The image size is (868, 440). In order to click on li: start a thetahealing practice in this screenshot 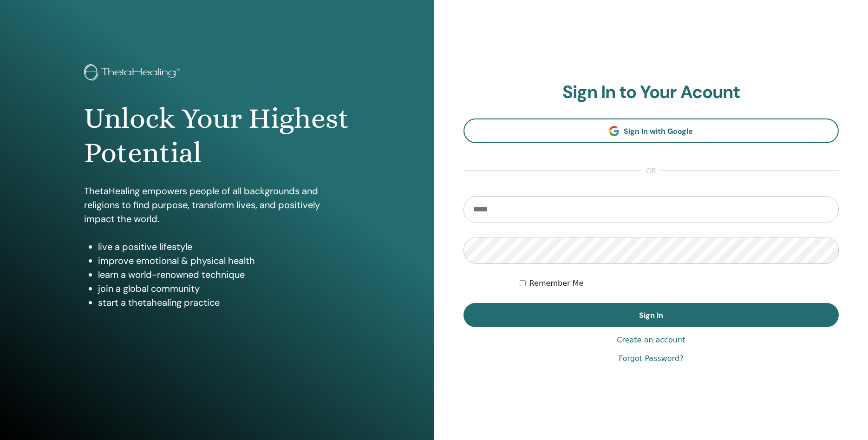, I will do `click(224, 302)`.